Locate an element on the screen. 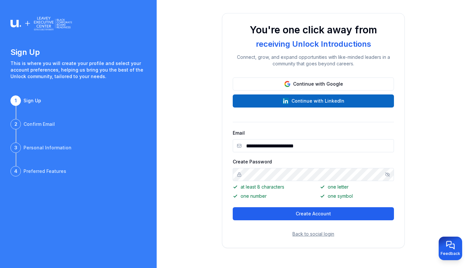 The image size is (470, 268). p: one symbol is located at coordinates (357, 196).